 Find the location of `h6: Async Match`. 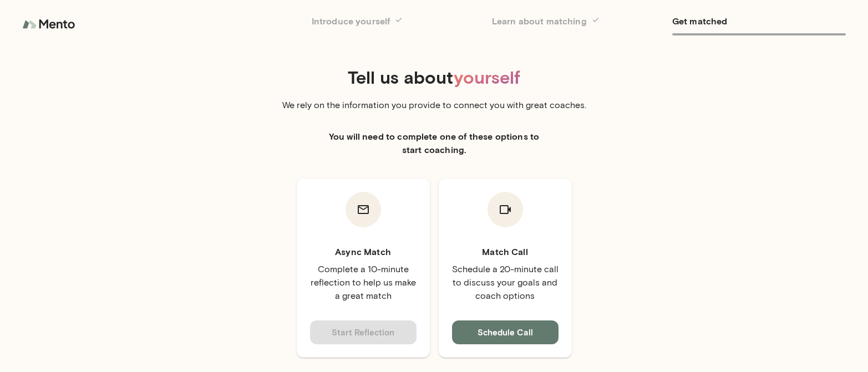

h6: Async Match is located at coordinates (363, 252).